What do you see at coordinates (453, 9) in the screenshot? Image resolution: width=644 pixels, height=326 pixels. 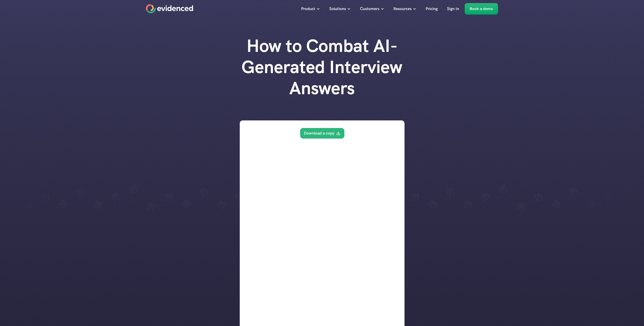 I see `a: Sign In` at bounding box center [453, 9].